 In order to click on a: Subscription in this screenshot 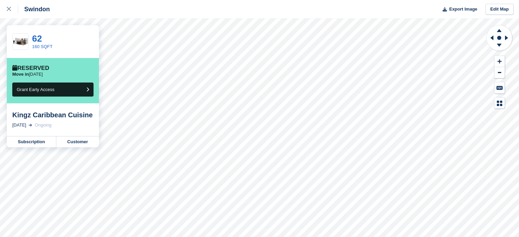, I will do `click(31, 142)`.